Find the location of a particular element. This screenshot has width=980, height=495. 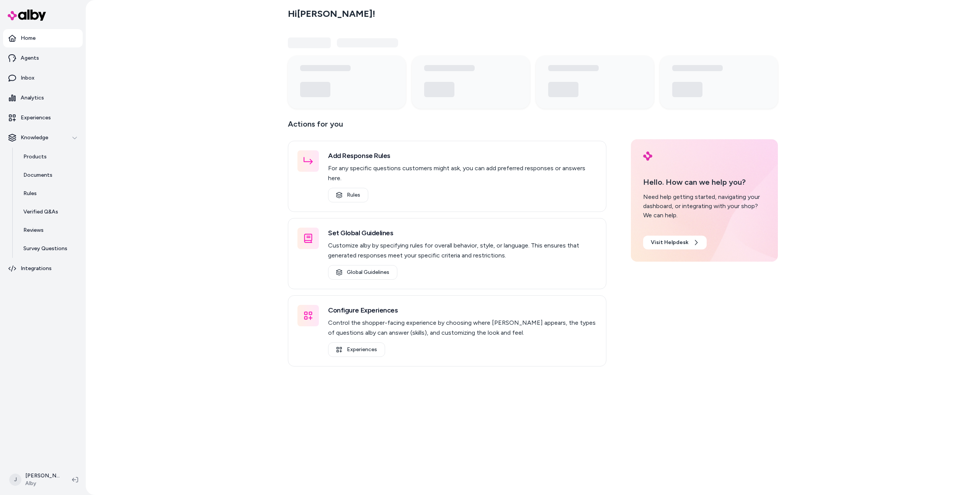

p: Actions for you is located at coordinates (447, 127).